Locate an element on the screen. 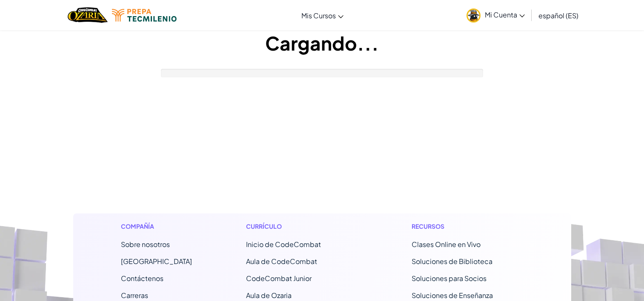 Image resolution: width=644 pixels, height=301 pixels. a: Aula de CodeCombat is located at coordinates (281, 261).